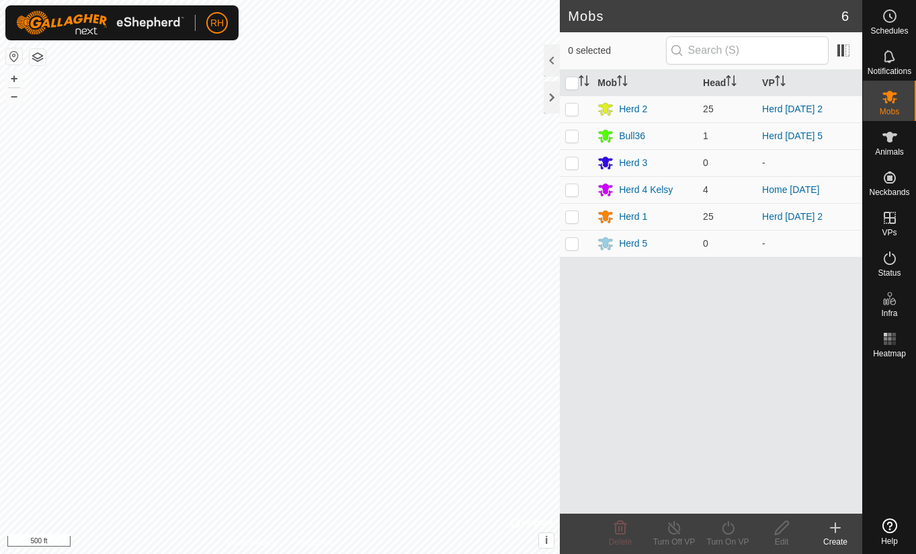 The image size is (916, 554). Describe the element at coordinates (889, 532) in the screenshot. I see `a: Help` at that location.